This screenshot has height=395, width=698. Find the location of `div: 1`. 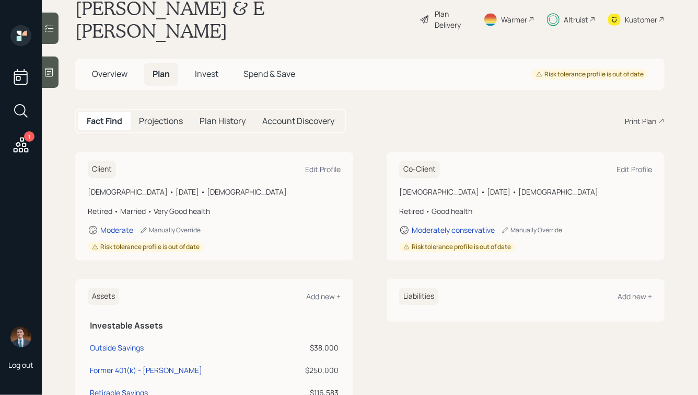

div: 1 is located at coordinates (29, 136).